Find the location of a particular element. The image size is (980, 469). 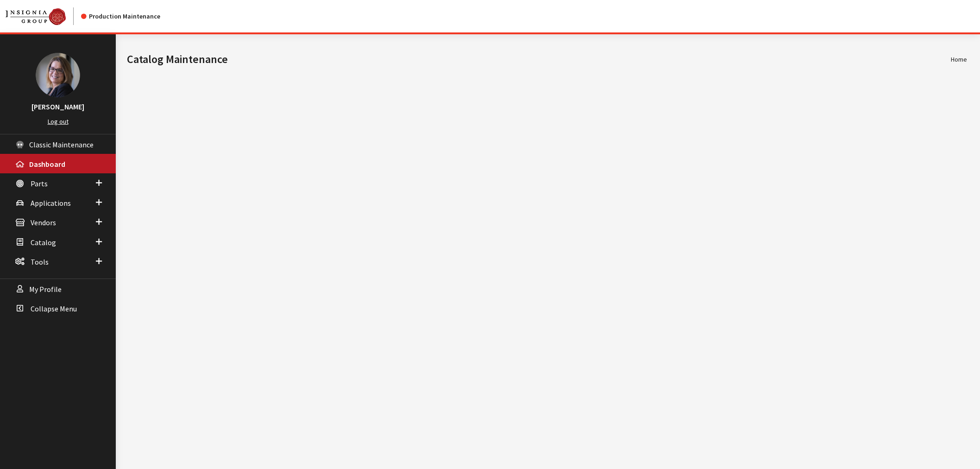

span: Collapse Menu is located at coordinates (53, 308).